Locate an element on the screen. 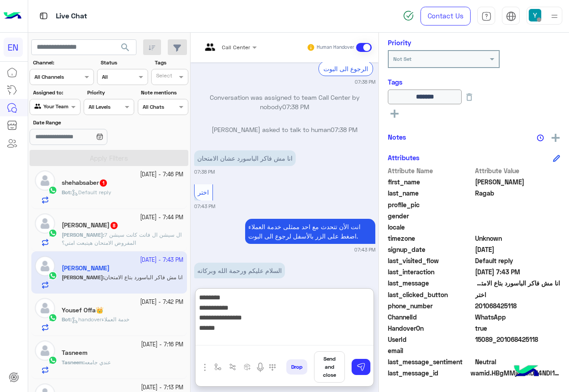  span: last_name is located at coordinates (430, 193).